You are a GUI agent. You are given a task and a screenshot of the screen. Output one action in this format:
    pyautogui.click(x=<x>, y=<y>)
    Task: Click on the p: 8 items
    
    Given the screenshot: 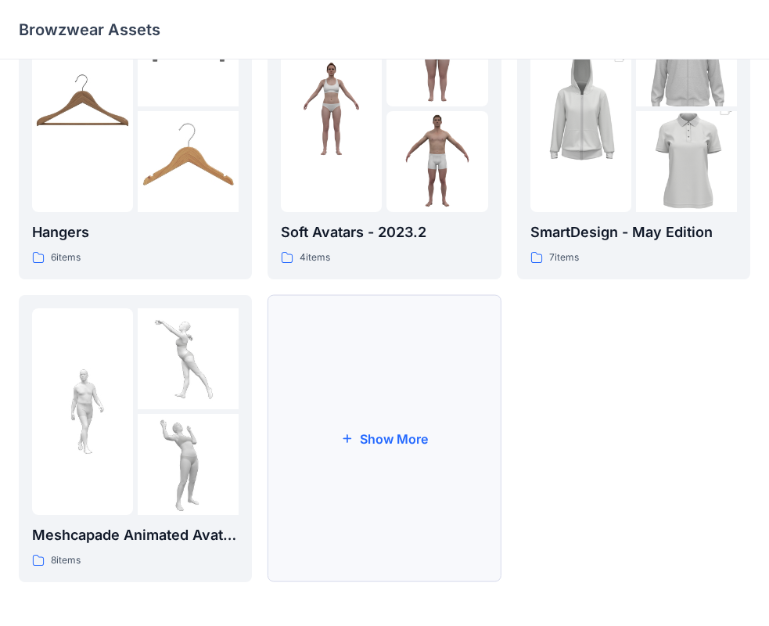 What is the action you would take?
    pyautogui.click(x=66, y=560)
    